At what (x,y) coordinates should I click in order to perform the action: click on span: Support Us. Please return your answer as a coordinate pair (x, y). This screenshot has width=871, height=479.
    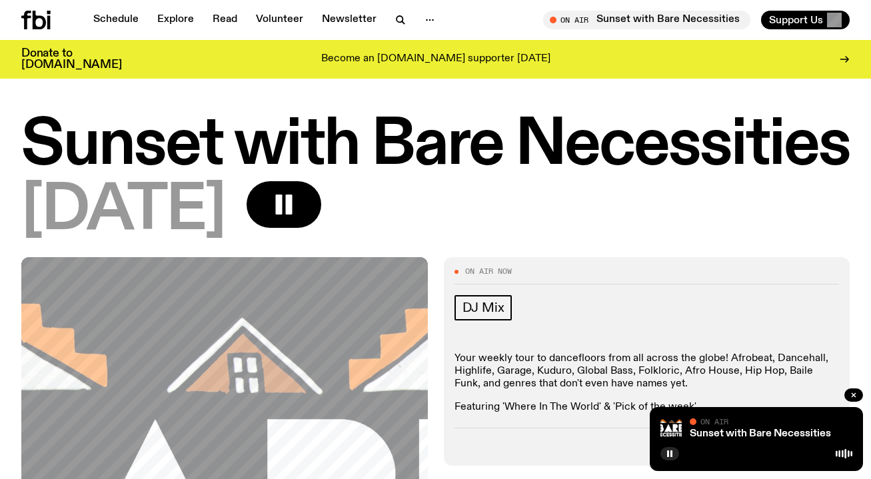
    Looking at the image, I should click on (796, 20).